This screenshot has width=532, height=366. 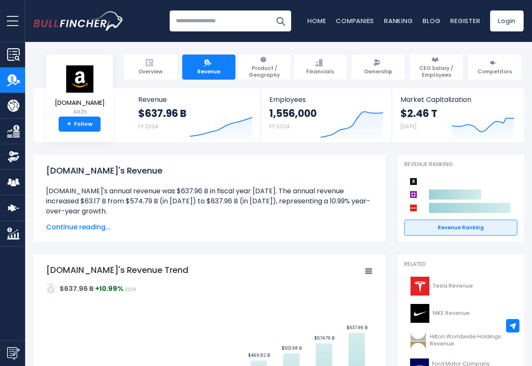 What do you see at coordinates (78, 21) in the screenshot?
I see `a: Go to homepage` at bounding box center [78, 21].